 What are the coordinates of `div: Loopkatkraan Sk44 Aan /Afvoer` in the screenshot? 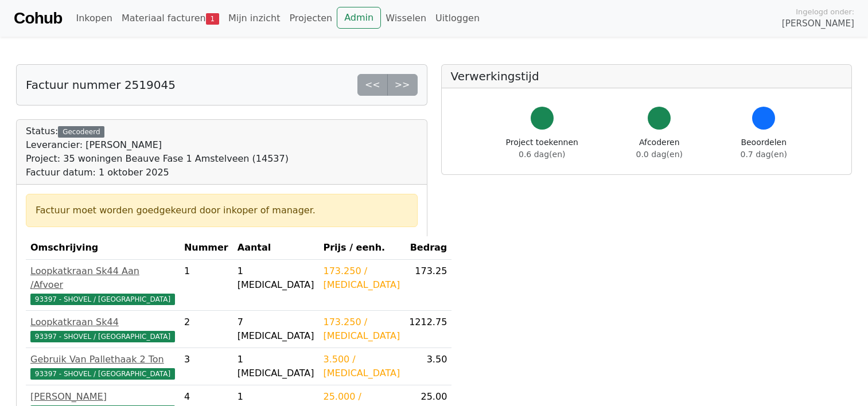 It's located at (103, 278).